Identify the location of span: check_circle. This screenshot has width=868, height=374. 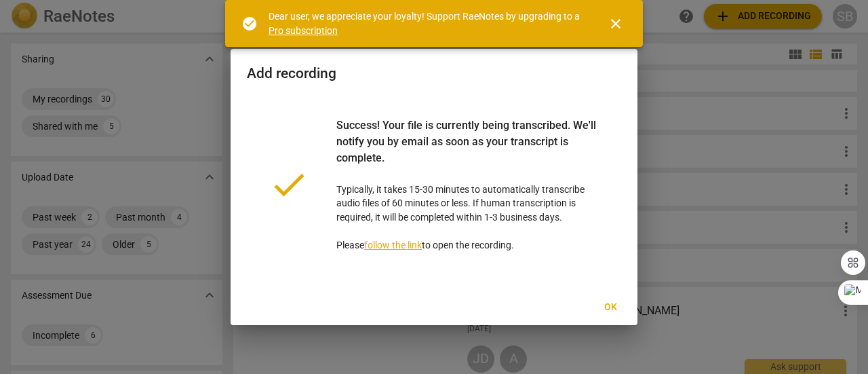
(250, 23).